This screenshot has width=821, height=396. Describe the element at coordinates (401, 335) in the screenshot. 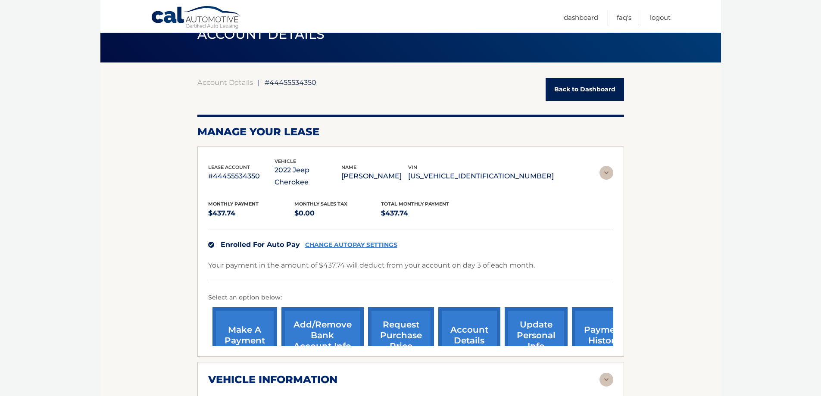

I see `a: request purchase price` at that location.